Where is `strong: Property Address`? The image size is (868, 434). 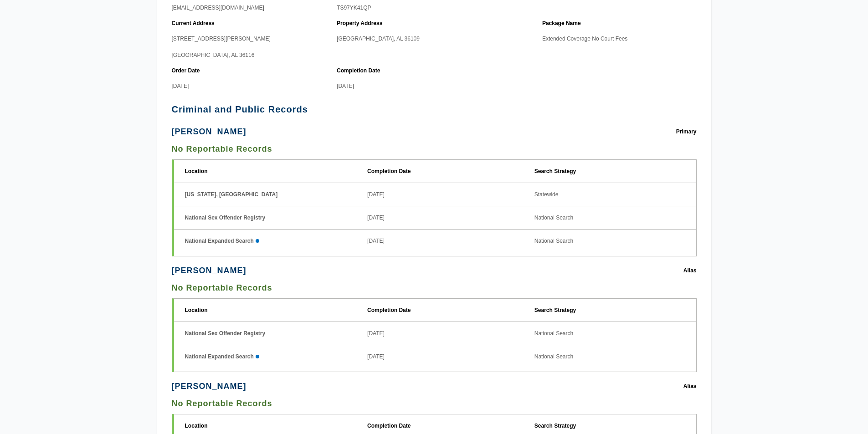 strong: Property Address is located at coordinates (361, 23).